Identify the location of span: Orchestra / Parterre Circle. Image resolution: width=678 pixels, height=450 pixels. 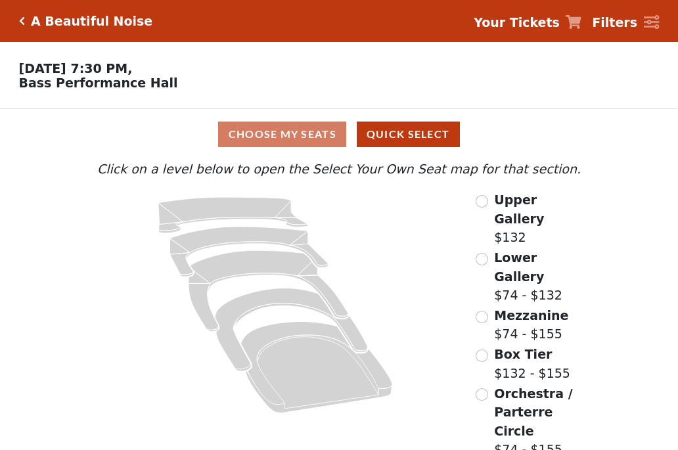
(533, 412).